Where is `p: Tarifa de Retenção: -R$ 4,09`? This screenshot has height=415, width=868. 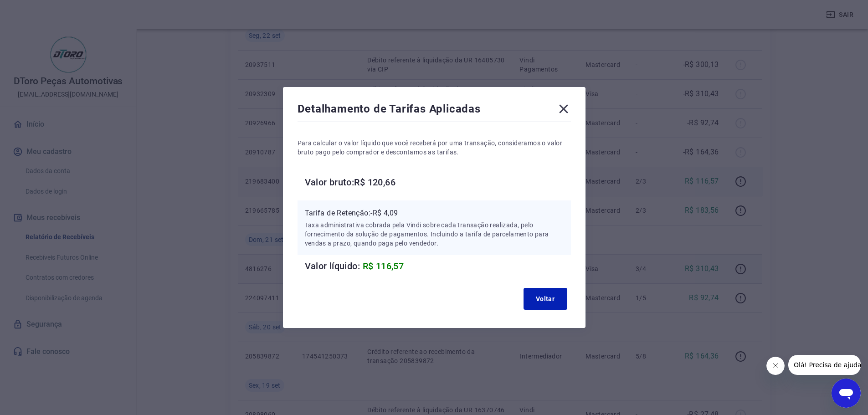
p: Tarifa de Retenção: -R$ 4,09 is located at coordinates (434, 213).